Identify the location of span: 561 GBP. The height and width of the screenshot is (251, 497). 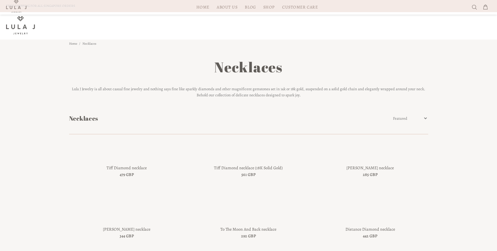
(248, 175).